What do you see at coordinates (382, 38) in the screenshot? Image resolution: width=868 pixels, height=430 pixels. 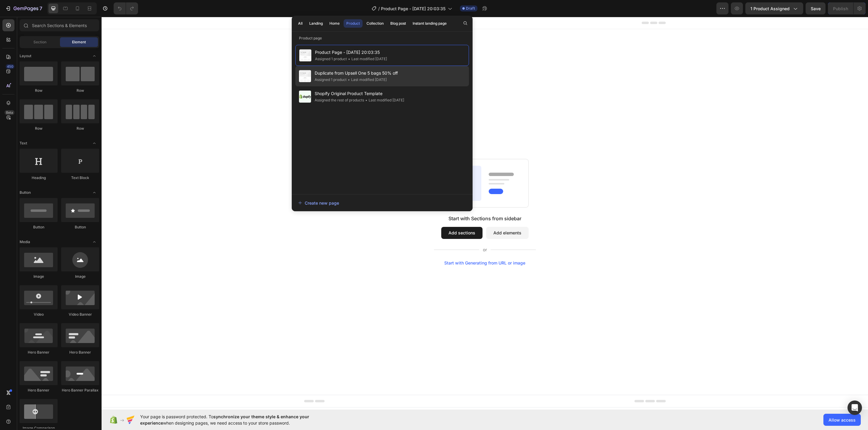 I see `p: Product page` at bounding box center [382, 38].